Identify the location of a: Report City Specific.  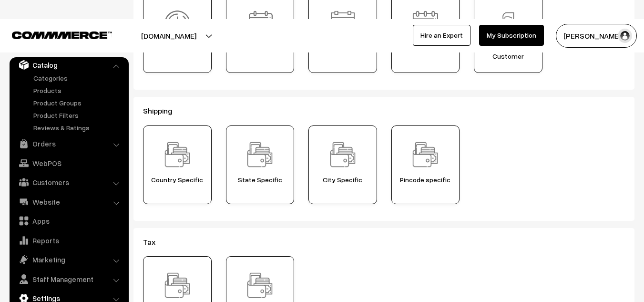
(343, 165).